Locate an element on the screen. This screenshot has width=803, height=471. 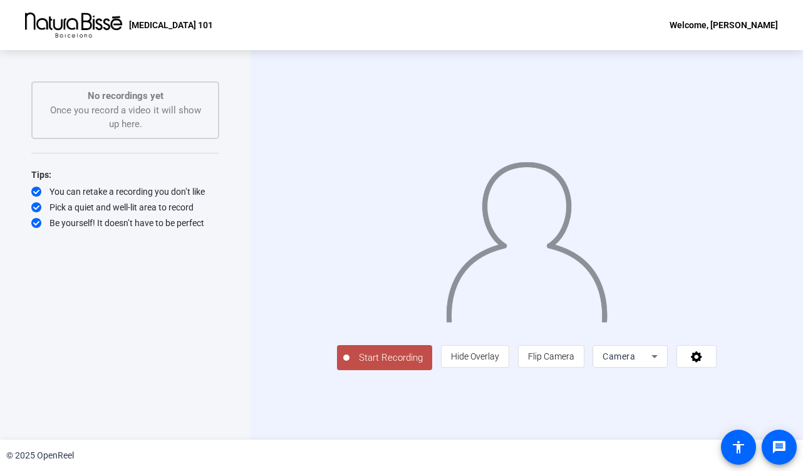
div: Once you record a video it will show up here. is located at coordinates (125, 110).